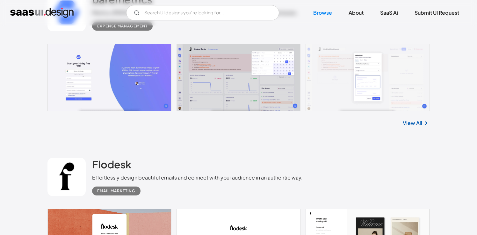  Describe the element at coordinates (122, 26) in the screenshot. I see `div: Expense Management` at that location.